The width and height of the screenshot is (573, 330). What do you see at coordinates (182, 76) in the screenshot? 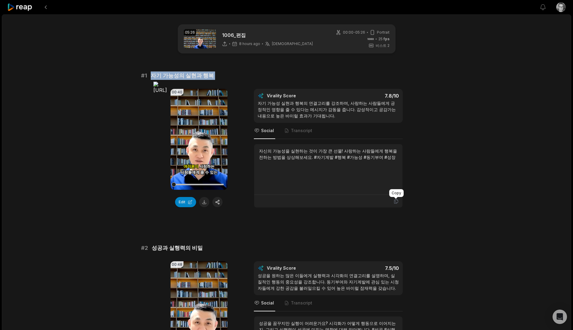
I see `span: 자기 가능성의 실현과 행복` at bounding box center [182, 76].